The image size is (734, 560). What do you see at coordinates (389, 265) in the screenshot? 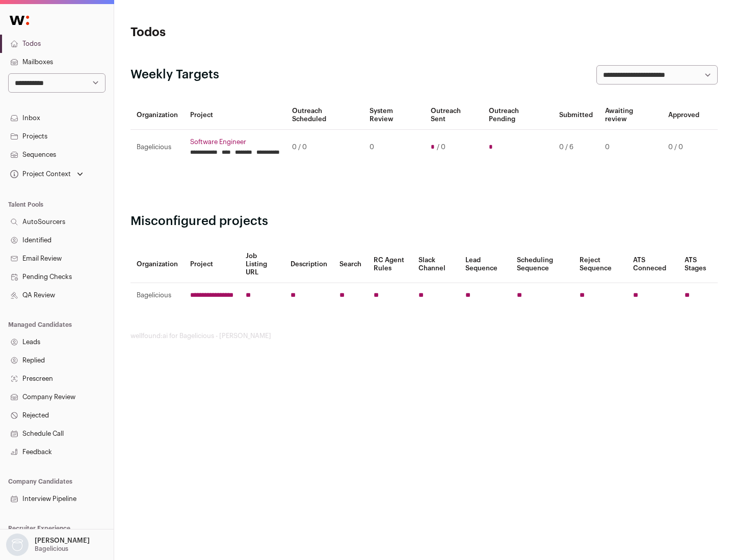
I see `th: RC Agent Rules` at bounding box center [389, 265].